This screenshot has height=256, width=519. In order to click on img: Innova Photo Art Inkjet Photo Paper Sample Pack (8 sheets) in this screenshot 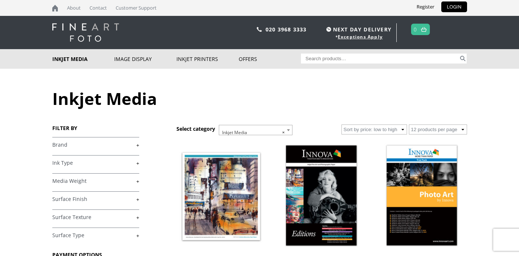, I will do `click(422, 196)`.